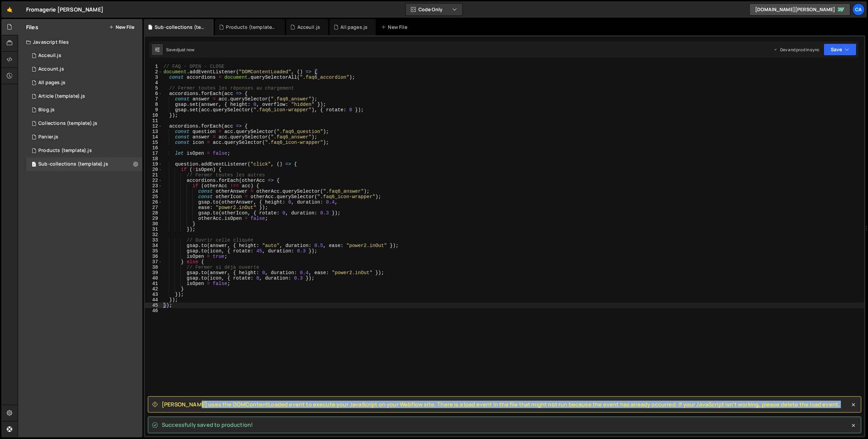 This screenshot has height=439, width=868. Describe the element at coordinates (154, 284) in the screenshot. I see `div: 41` at that location.